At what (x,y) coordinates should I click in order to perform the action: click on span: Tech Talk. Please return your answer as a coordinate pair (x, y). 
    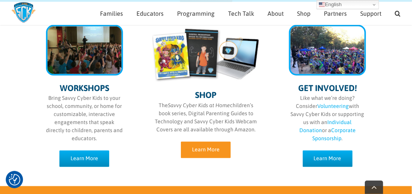
    Looking at the image, I should click on (241, 13).